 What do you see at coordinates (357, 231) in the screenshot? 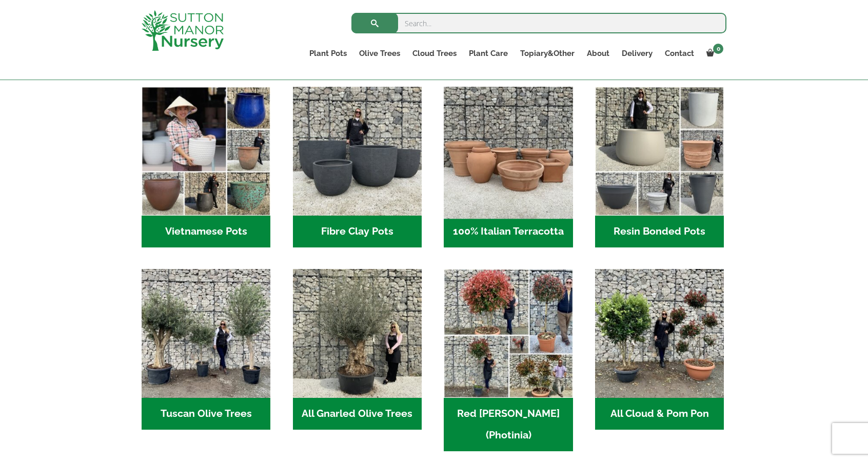
I see `h2: Fibre Clay Pots` at bounding box center [357, 231].